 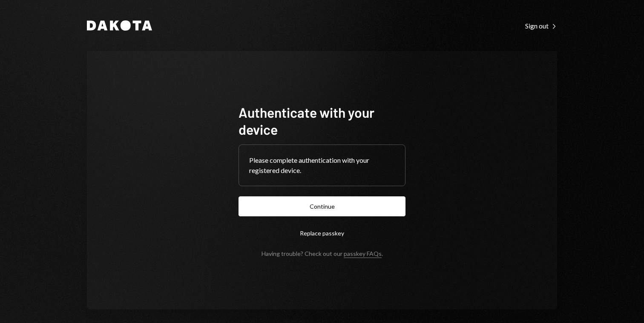 I want to click on a: passkey FAQs, so click(x=362, y=254).